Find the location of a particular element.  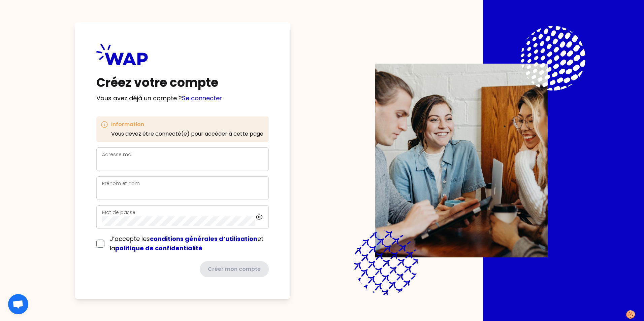

img: Description is located at coordinates (462, 161).